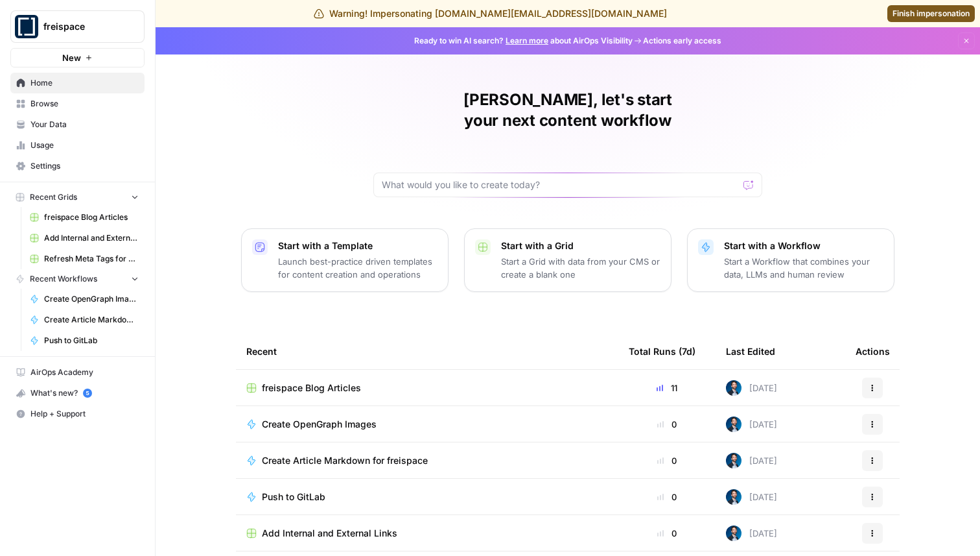 The height and width of the screenshot is (556, 980). Describe the element at coordinates (27, 27) in the screenshot. I see `img: freispace Logo` at that location.